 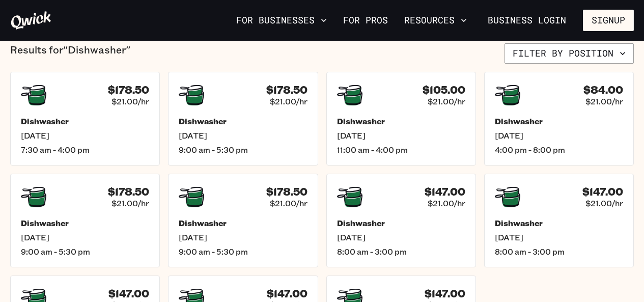 I want to click on span: 7:30 am - 4:00 pm, so click(x=85, y=150).